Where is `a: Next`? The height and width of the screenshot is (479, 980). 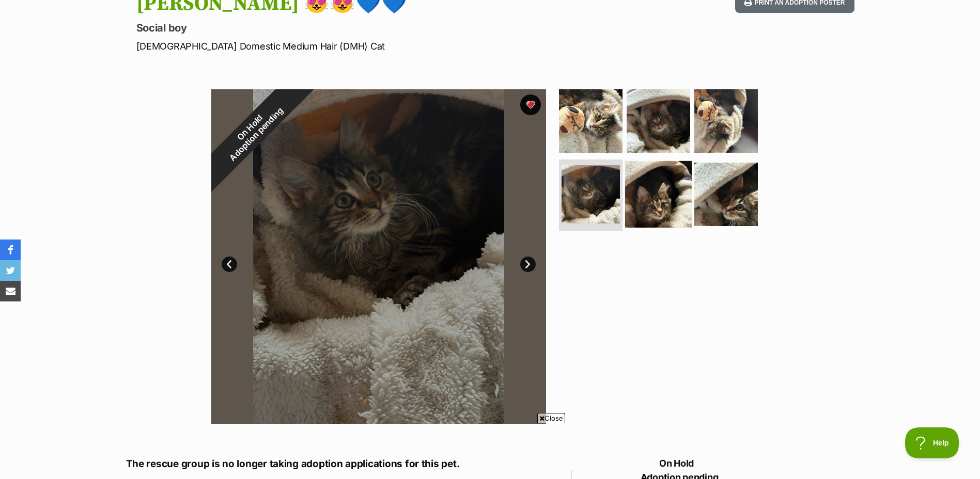
a: Next is located at coordinates (528, 264).